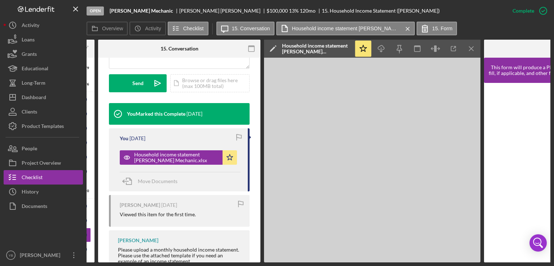  Describe the element at coordinates (43, 40) in the screenshot. I see `button: Loans` at that location.